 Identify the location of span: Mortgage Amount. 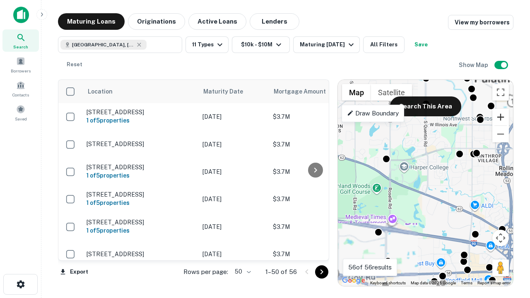
(305, 92).